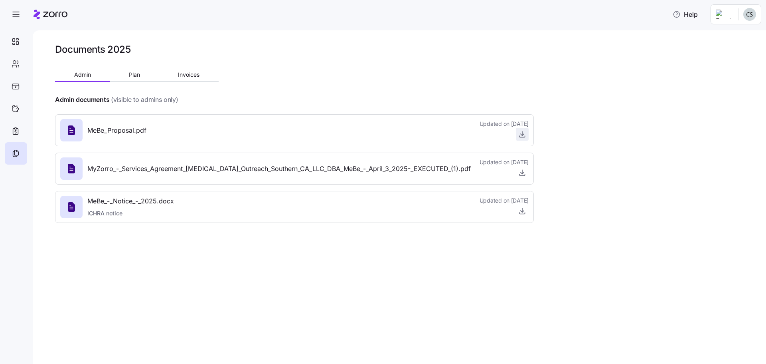 The width and height of the screenshot is (766, 364). What do you see at coordinates (750, 14) in the screenshot?
I see `img: 2df6d97b4bcaa7f1b4a2ee07b0c0b24b` at bounding box center [750, 14].